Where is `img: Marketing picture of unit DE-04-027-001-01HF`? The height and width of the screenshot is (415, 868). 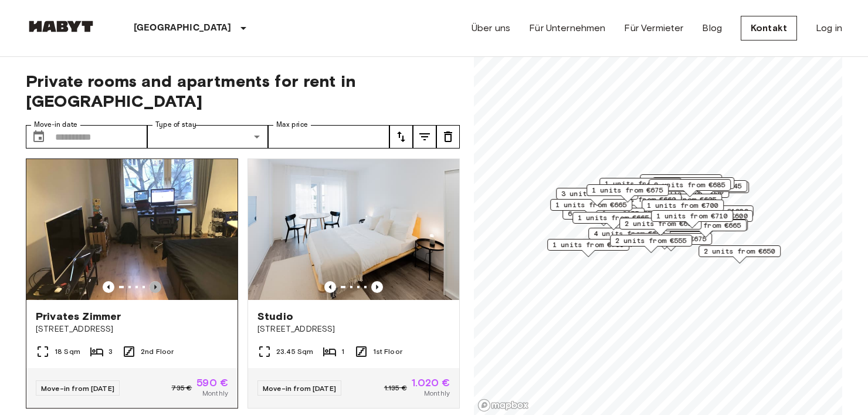
img: Marketing picture of unit DE-04-027-001-01HF is located at coordinates (132, 229).